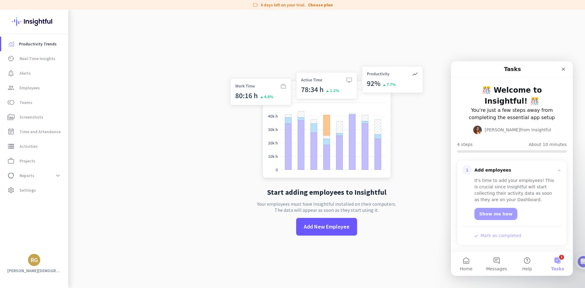 This screenshot has width=585, height=288. I want to click on a: menu-itemProductivity Trends, so click(35, 44).